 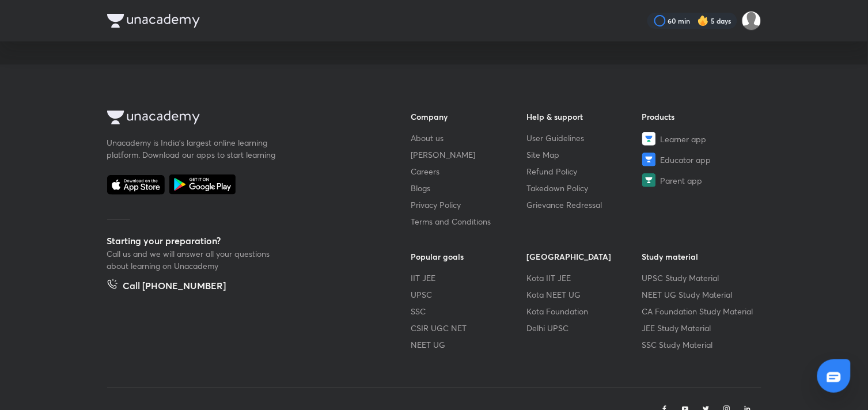 What do you see at coordinates (700, 344) in the screenshot?
I see `a: SSC Study Material` at bounding box center [700, 344].